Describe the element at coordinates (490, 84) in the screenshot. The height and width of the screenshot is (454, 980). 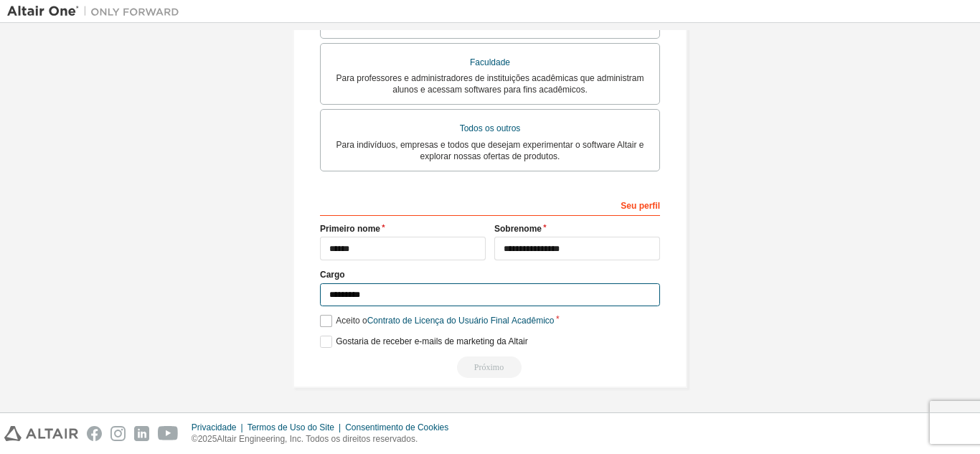
I see `font: Para professores e administradores de instituições acadêmicas que administram alunos e acessam so...` at that location.